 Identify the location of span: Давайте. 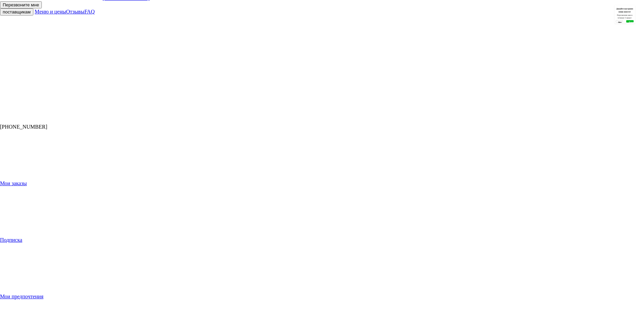
(633, 22).